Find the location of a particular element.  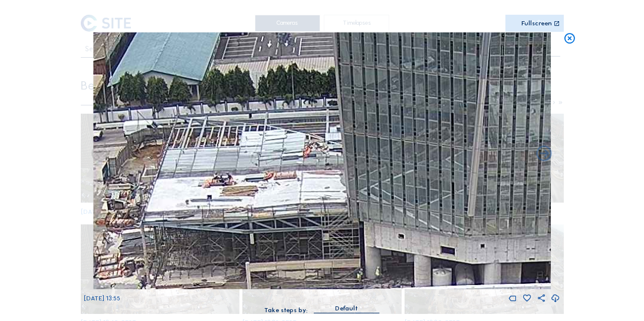

div: Take steps by: is located at coordinates (285, 311).